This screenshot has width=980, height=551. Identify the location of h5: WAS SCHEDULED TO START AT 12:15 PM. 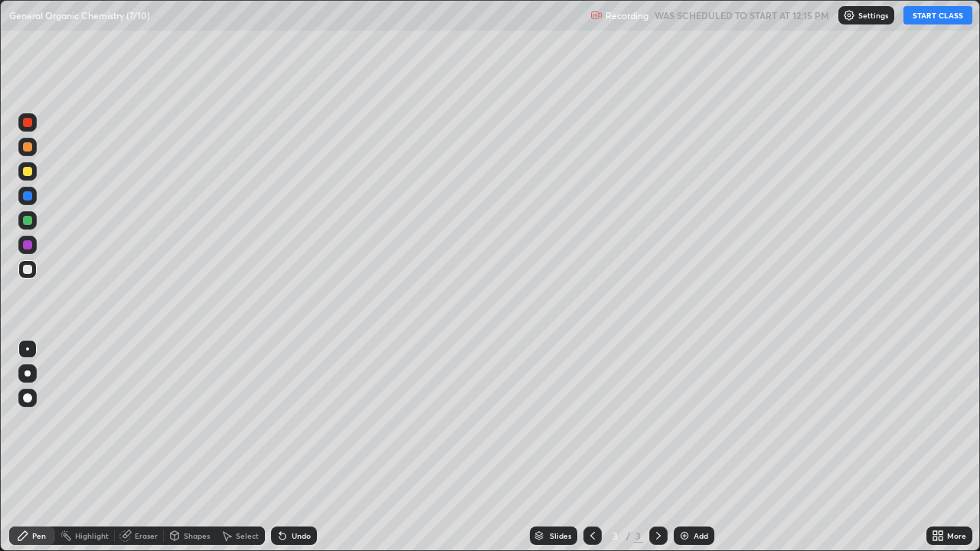
(742, 15).